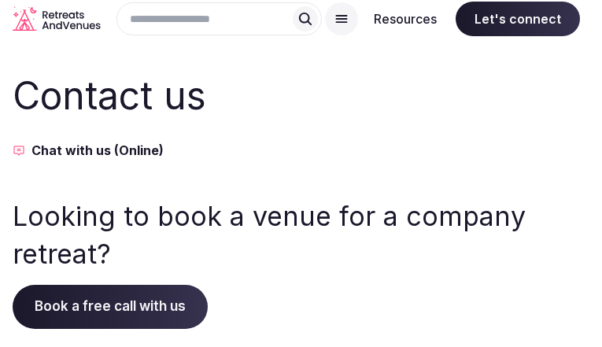 This screenshot has height=347, width=602. I want to click on h2: Contact us, so click(300, 95).